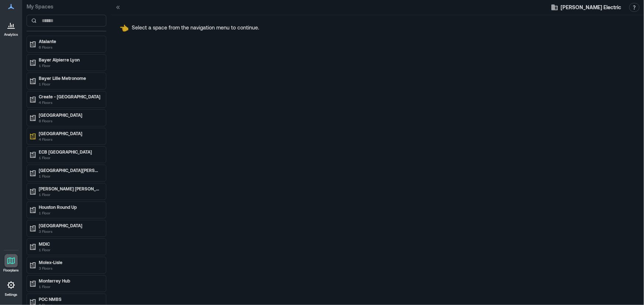  I want to click on p: Molex-Lisle, so click(70, 262).